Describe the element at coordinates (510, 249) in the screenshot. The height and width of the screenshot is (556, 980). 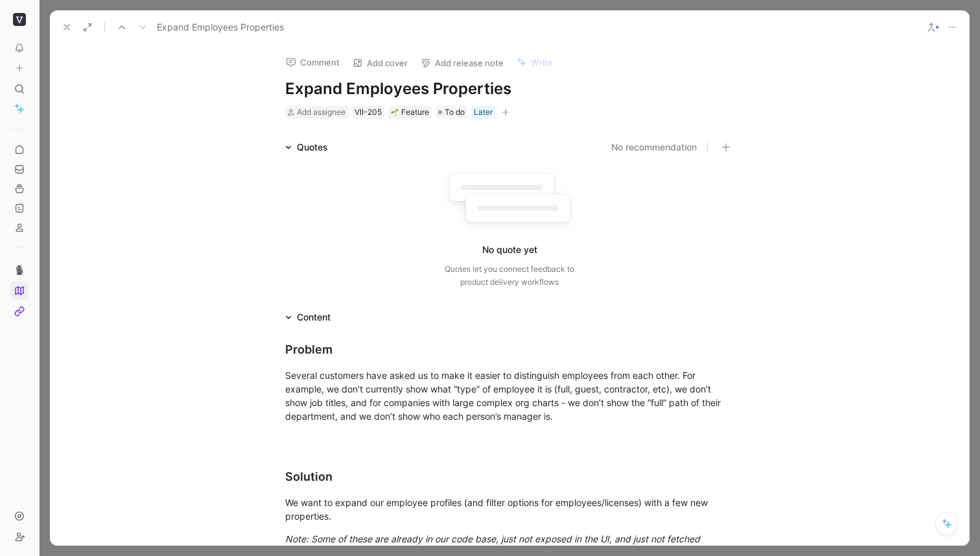
I see `div: No quote yet` at that location.